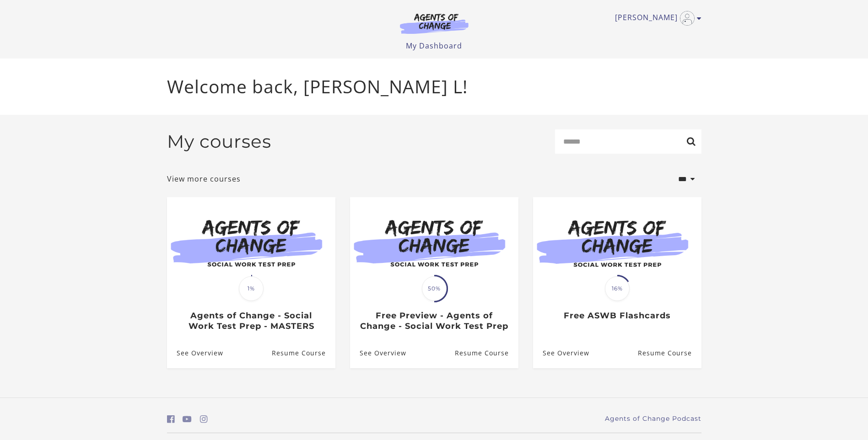 This screenshot has width=868, height=440. I want to click on a: Agents of Change - Social Work Test Prep - MASTERS: Resume Course, so click(303, 353).